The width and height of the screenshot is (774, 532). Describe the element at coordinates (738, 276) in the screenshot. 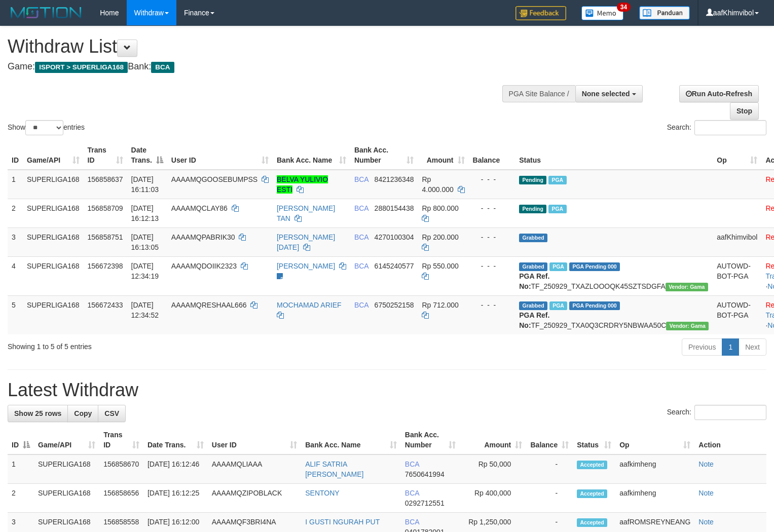

I see `td: AUTOWD-BOT-PGA` at that location.